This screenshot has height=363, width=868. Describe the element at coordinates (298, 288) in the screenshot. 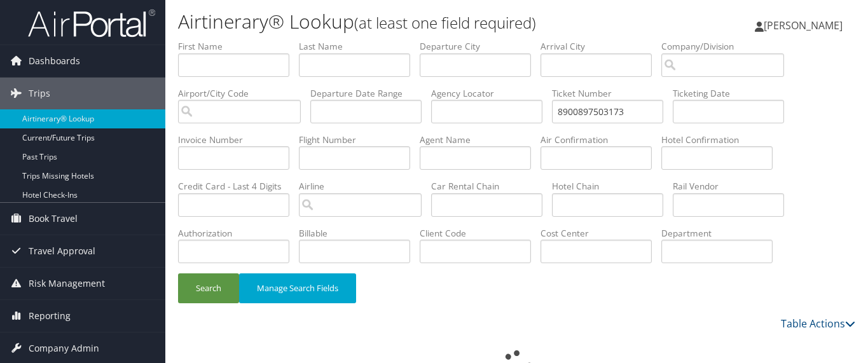

I see `button: Manage Search Fields` at that location.